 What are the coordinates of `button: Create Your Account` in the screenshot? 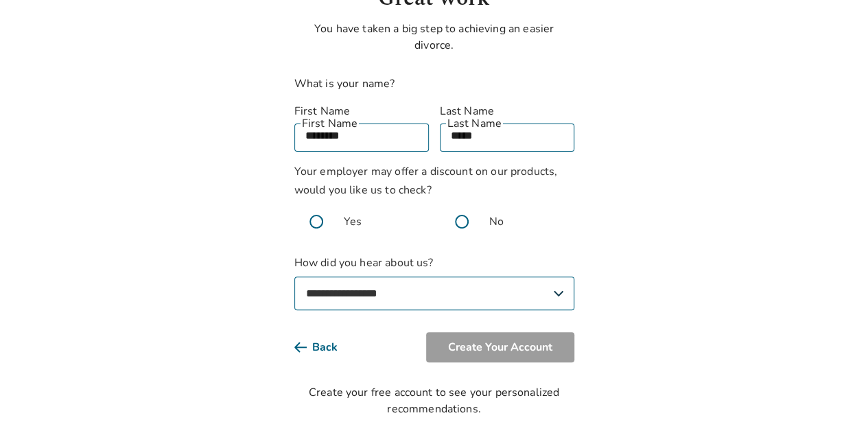 It's located at (500, 347).